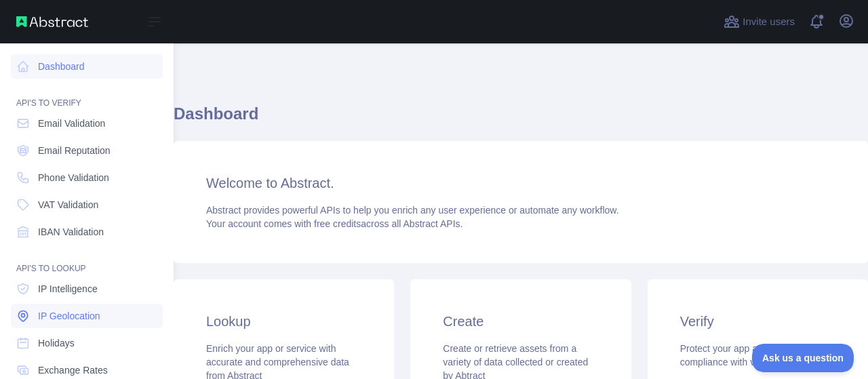  I want to click on span: IP Intelligence, so click(67, 289).